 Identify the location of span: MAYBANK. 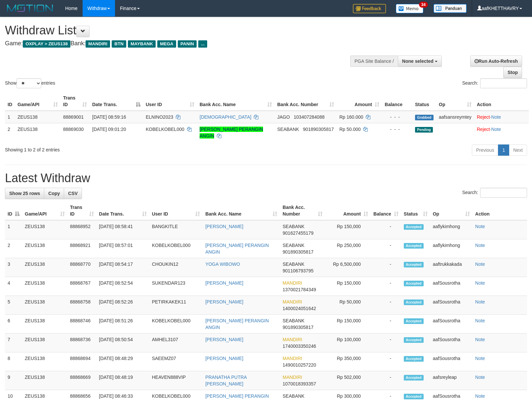
(142, 44).